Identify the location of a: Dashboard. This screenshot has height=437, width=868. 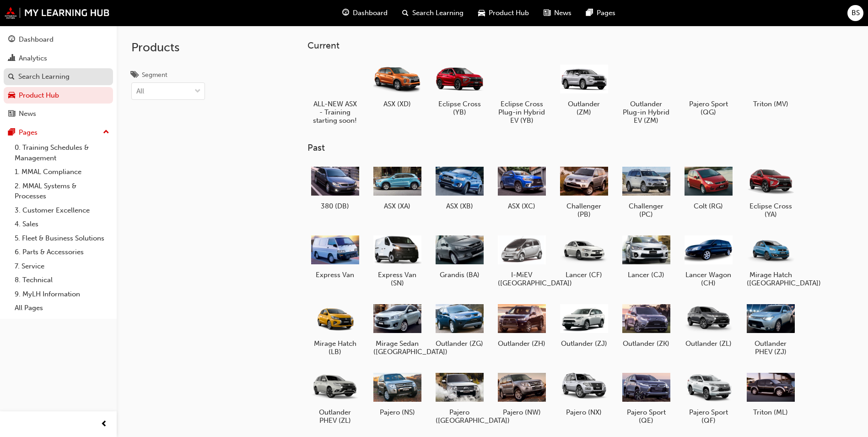
(58, 39).